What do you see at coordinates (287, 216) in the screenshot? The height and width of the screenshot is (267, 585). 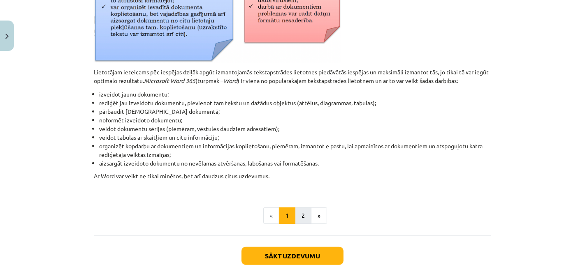 I see `button: 1` at bounding box center [287, 216].